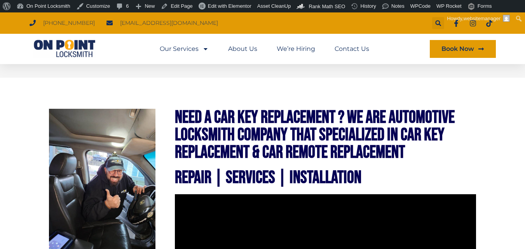  I want to click on a: About Us, so click(242, 49).